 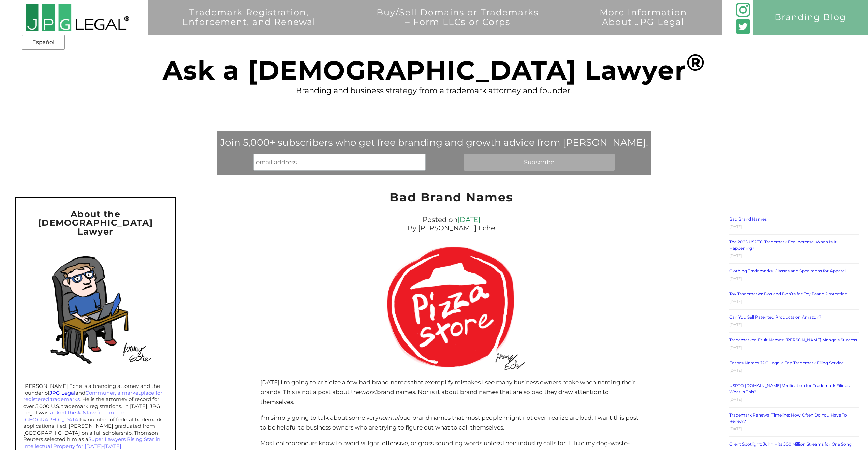 What do you see at coordinates (43, 42) in the screenshot?
I see `a: Español` at bounding box center [43, 42].